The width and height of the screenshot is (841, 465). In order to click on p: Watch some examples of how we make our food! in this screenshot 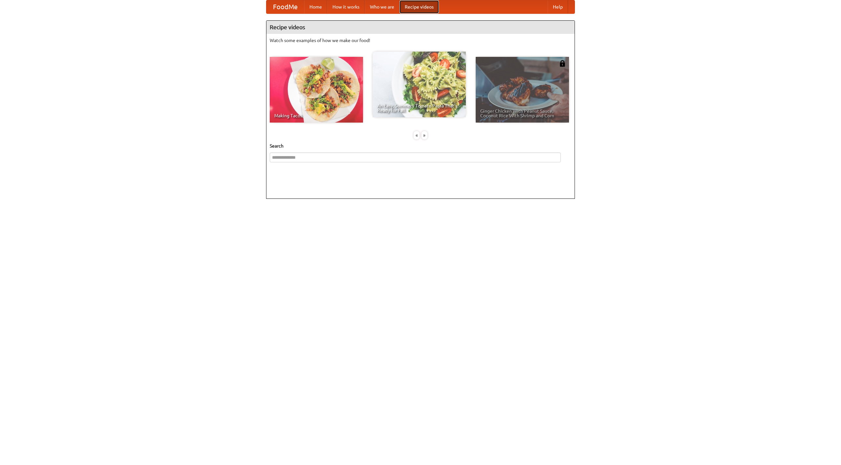, I will do `click(421, 40)`.